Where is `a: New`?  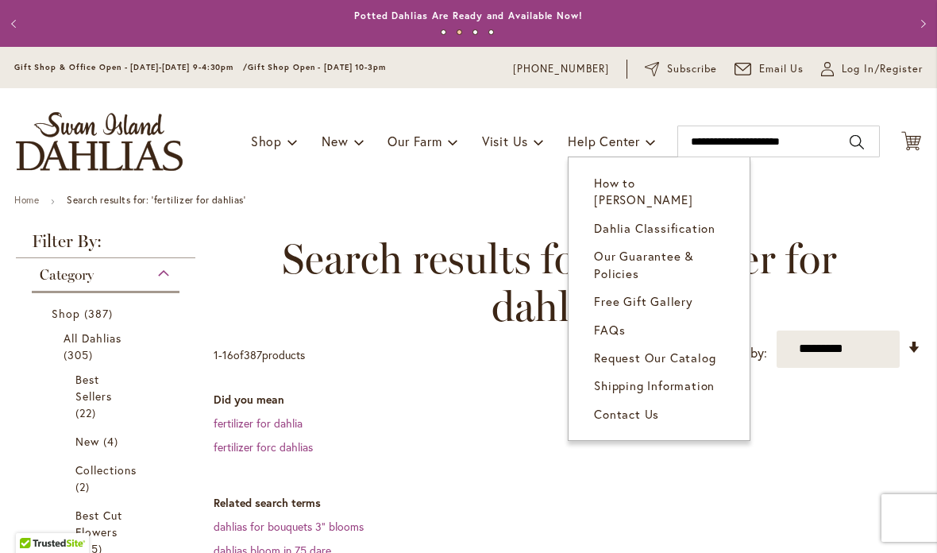 a: New is located at coordinates (107, 441).